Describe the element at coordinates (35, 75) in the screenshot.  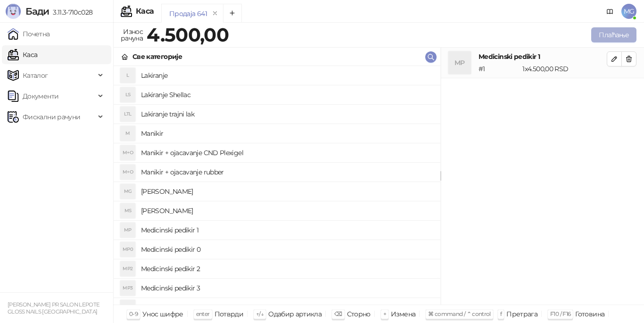
I see `span: Каталог` at that location.